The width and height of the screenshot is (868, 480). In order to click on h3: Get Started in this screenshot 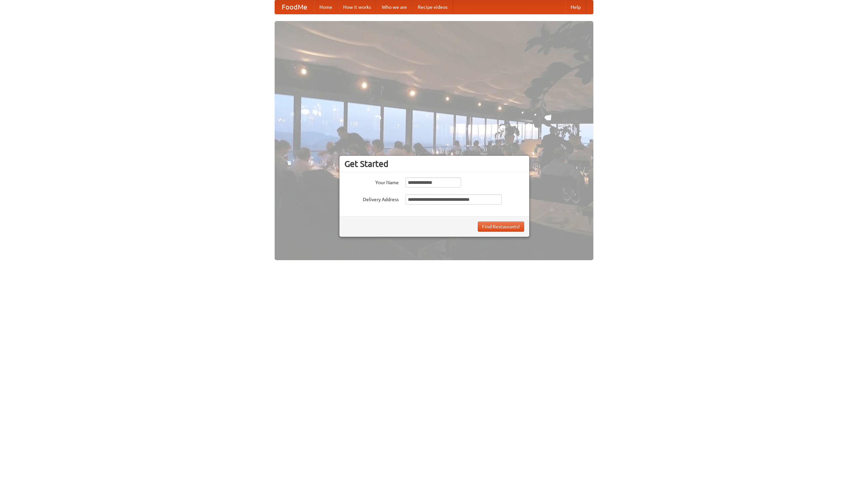, I will do `click(435, 164)`.